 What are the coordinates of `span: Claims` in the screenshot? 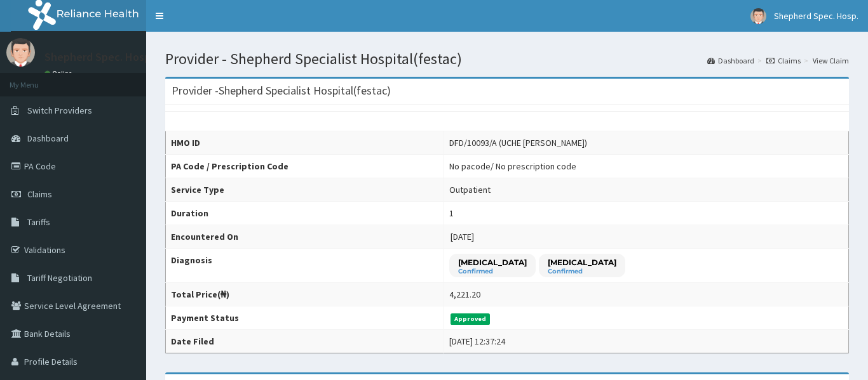 It's located at (39, 195).